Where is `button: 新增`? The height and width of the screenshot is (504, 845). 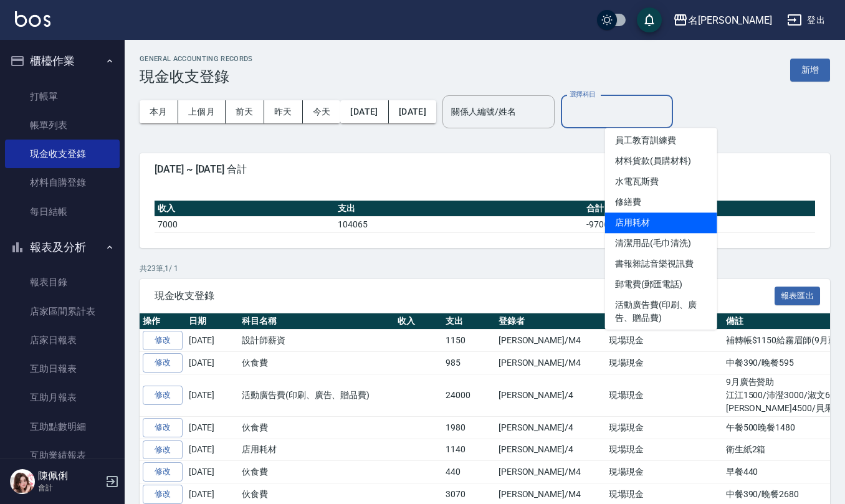 button: 新增 is located at coordinates (810, 70).